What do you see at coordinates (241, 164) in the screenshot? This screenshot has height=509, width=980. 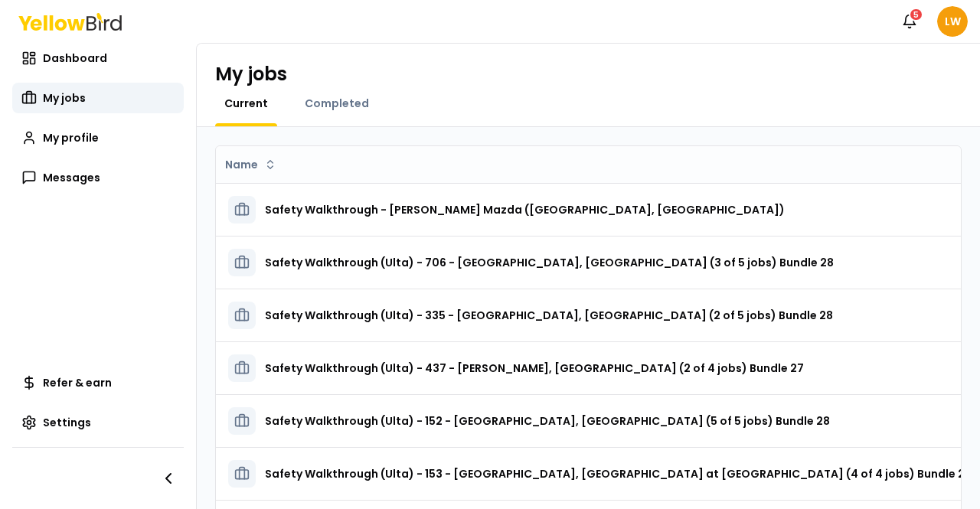 I see `span: Name` at bounding box center [241, 164].